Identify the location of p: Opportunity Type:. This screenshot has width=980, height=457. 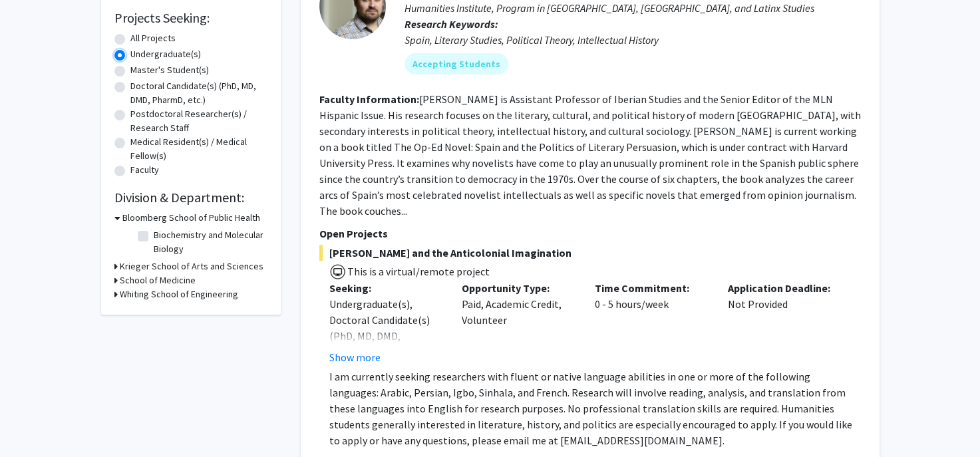
(519, 288).